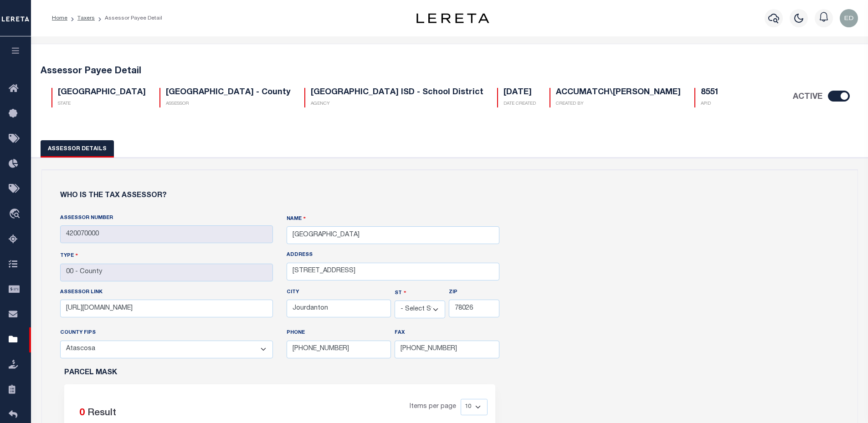  Describe the element at coordinates (450, 71) in the screenshot. I see `h5: Assessor Payee Detail` at that location.